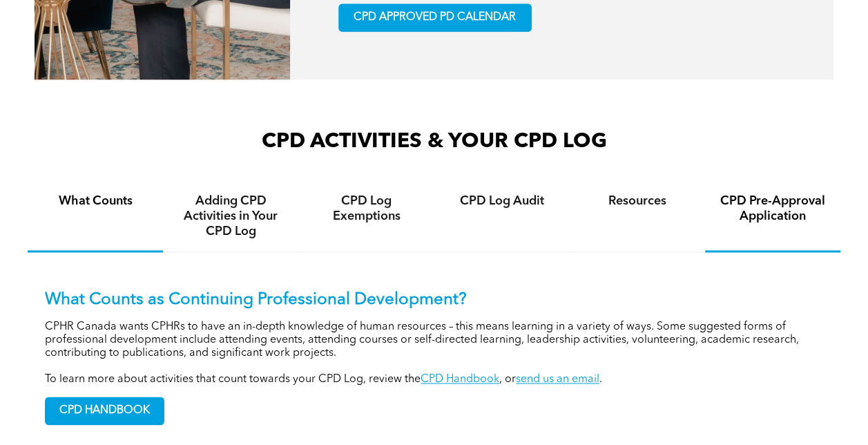 This screenshot has height=445, width=868. Describe the element at coordinates (366, 208) in the screenshot. I see `h4: CPD Log Exemptions` at that location.